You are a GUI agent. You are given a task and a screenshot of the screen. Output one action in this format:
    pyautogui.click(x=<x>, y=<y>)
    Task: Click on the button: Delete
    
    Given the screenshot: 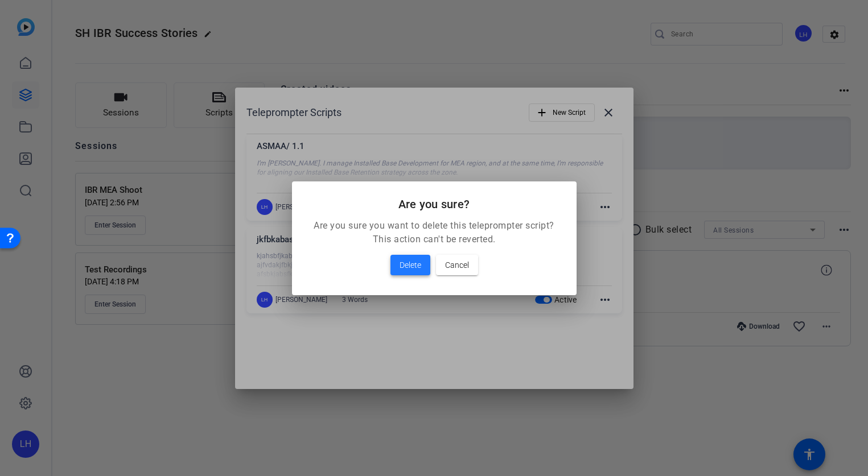 What is the action you would take?
    pyautogui.click(x=411, y=265)
    